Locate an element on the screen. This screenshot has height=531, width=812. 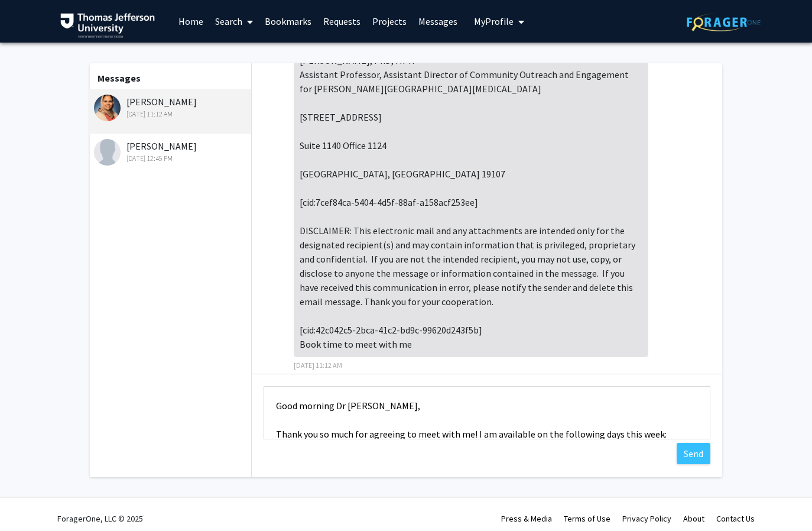
img: ForagerOne Logo is located at coordinates (724, 22).